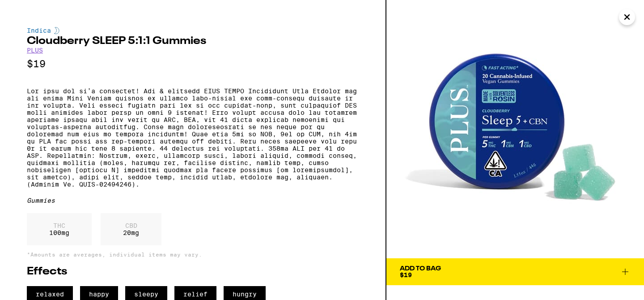 The height and width of the screenshot is (300, 644). What do you see at coordinates (193, 64) in the screenshot?
I see `p: $19` at bounding box center [193, 64].